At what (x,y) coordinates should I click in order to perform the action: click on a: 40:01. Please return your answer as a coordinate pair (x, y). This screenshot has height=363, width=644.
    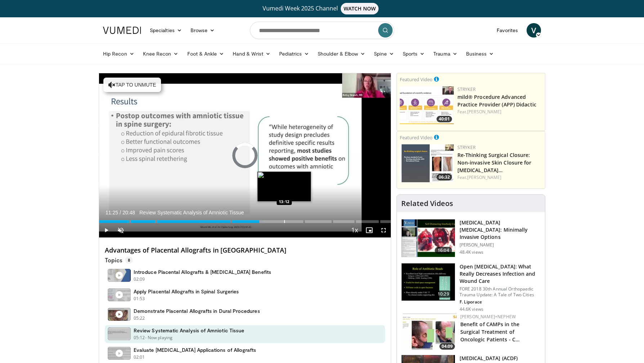
    Looking at the image, I should click on (427, 105).